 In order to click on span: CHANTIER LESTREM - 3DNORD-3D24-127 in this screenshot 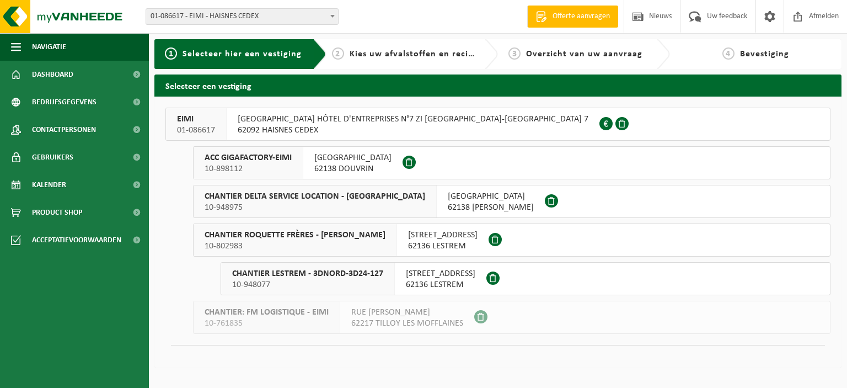, I will do `click(308, 274)`.